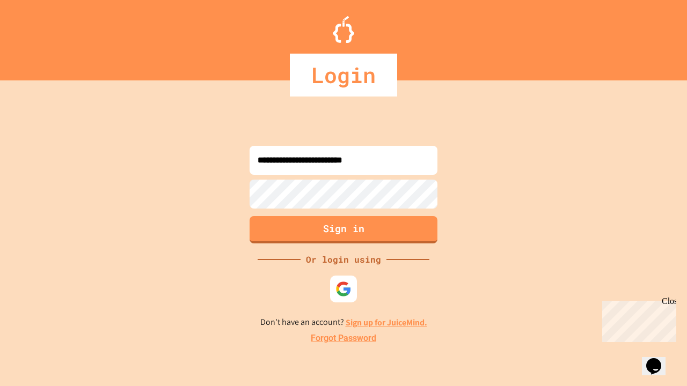 The width and height of the screenshot is (687, 386). What do you see at coordinates (343, 30) in the screenshot?
I see `img: Logo.svg` at bounding box center [343, 30].